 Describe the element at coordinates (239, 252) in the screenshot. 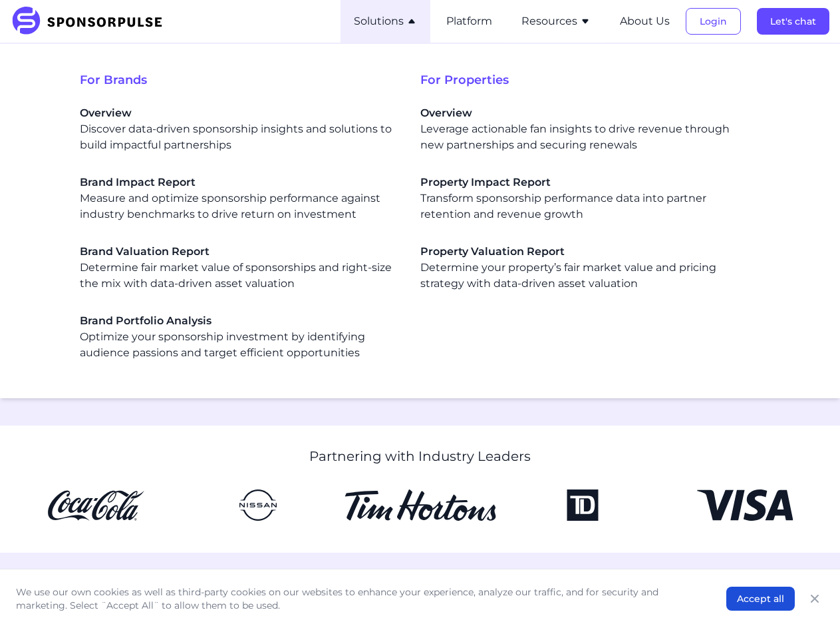

I see `span: Brand Valuation Report` at that location.